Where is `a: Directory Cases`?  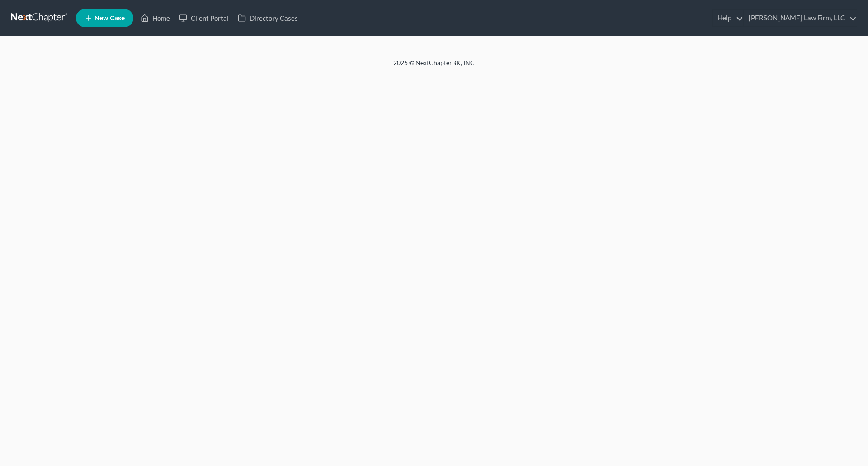 a: Directory Cases is located at coordinates (267, 18).